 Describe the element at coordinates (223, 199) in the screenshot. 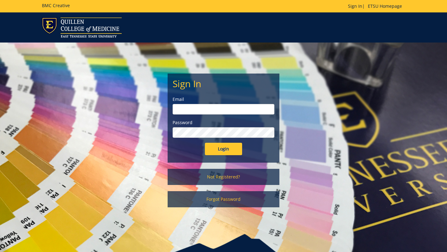

I see `a: Forgot Password` at that location.